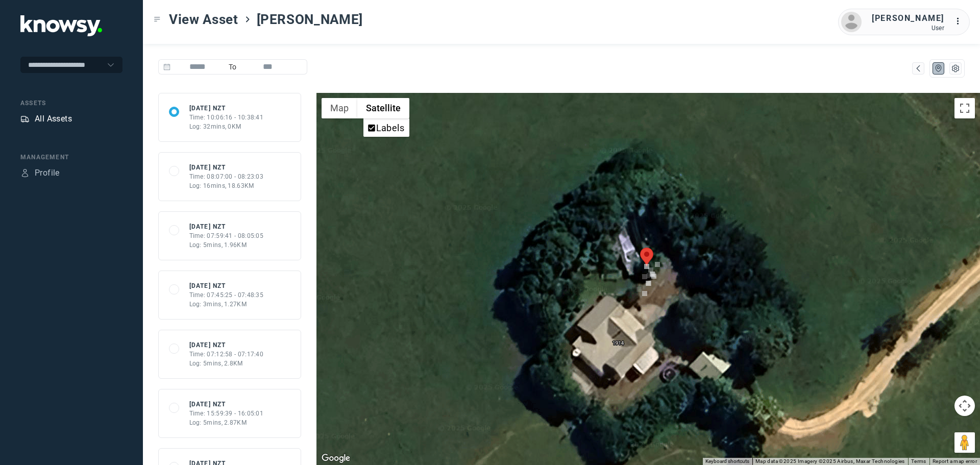 This screenshot has width=980, height=465. What do you see at coordinates (227, 235) in the screenshot?
I see `div: Time: 07:59:41 - 08:05:05` at bounding box center [227, 235].